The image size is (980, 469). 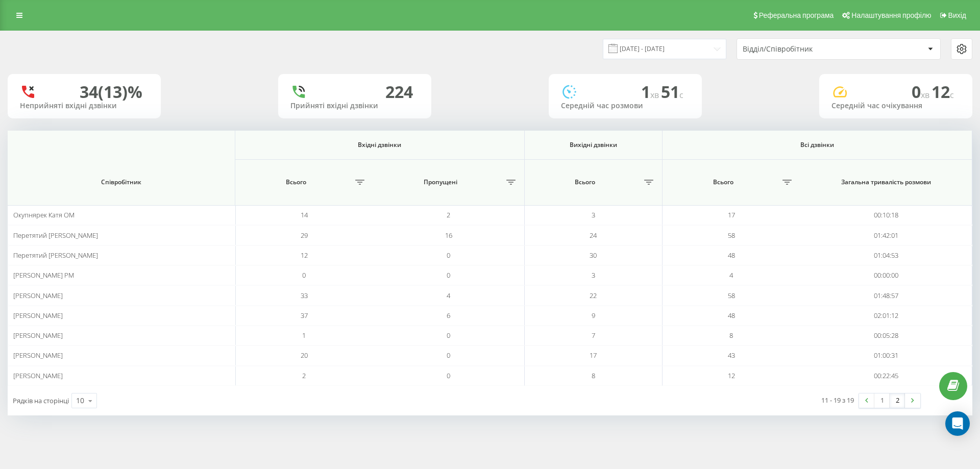 I want to click on div: Відділ/Співробітник, so click(x=803, y=49).